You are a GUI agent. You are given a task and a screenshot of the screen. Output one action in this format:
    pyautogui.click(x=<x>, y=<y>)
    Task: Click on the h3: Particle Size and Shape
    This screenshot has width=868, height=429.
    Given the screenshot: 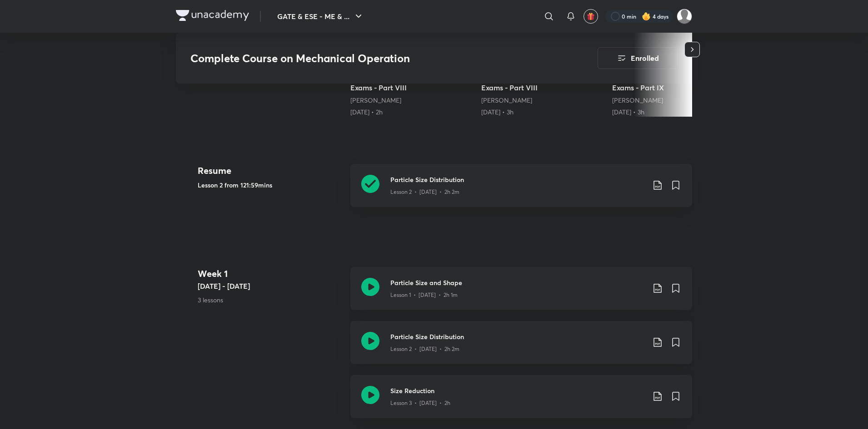 What is the action you would take?
    pyautogui.click(x=517, y=283)
    